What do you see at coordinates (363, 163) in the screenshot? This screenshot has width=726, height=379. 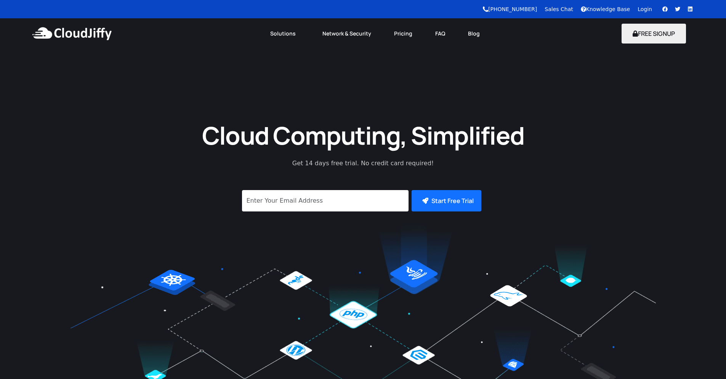 I see `p: Get 14 days free trial. No credit card required!` at bounding box center [363, 163].